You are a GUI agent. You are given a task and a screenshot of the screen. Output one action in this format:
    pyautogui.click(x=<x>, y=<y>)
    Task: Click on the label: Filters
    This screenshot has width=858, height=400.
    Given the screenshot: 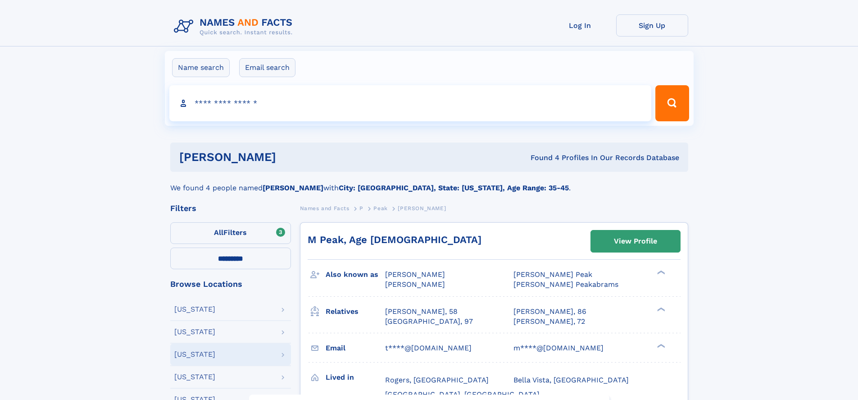 What is the action you would take?
    pyautogui.click(x=231, y=233)
    